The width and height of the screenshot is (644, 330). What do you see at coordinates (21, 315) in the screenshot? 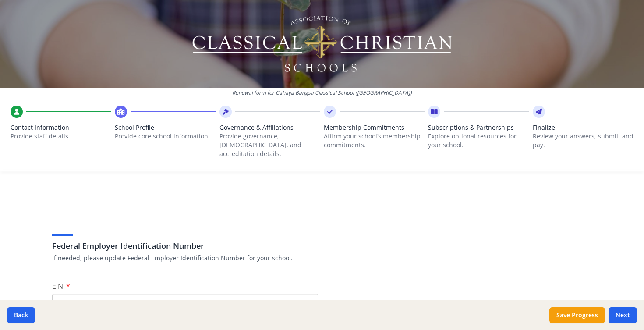
I see `button: Back` at bounding box center [21, 315].